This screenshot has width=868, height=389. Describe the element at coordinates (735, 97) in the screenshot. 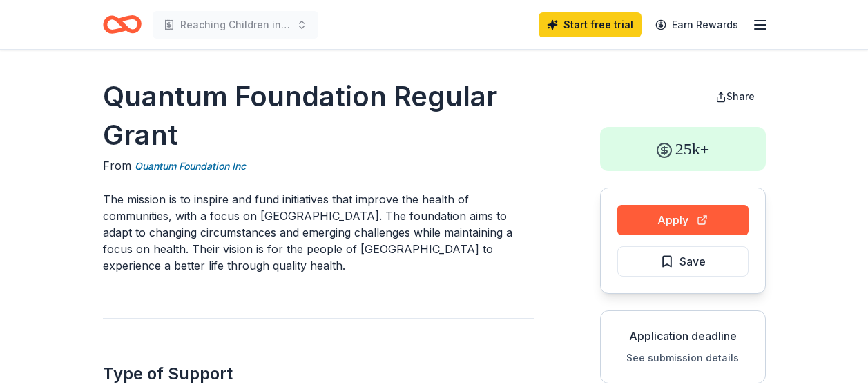

I see `button: Share` at that location.